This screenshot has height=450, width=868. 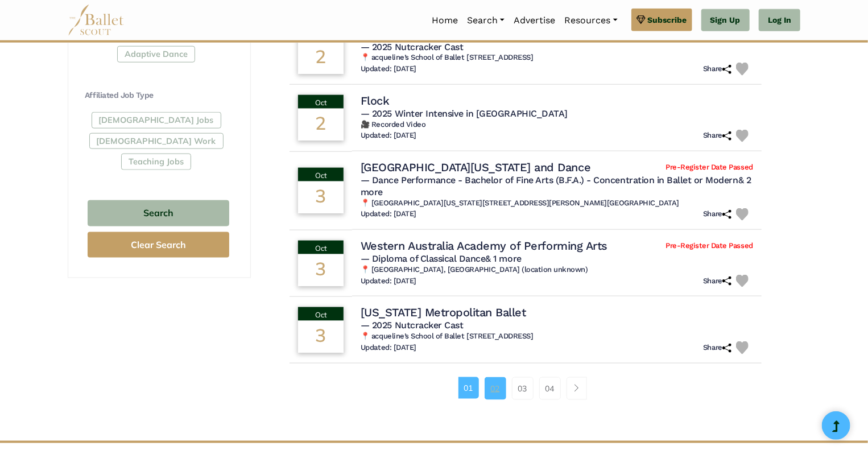 I want to click on a: Home, so click(x=445, y=20).